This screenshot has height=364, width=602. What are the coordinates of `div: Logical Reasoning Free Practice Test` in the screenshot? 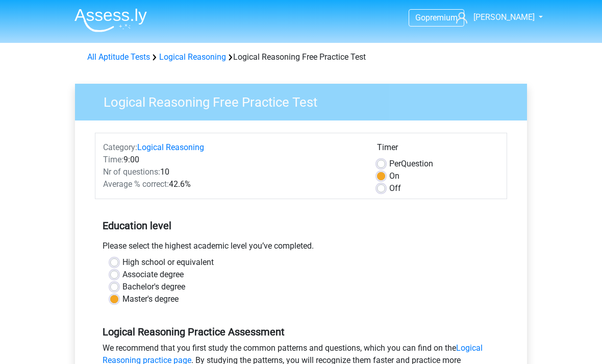 It's located at (301, 57).